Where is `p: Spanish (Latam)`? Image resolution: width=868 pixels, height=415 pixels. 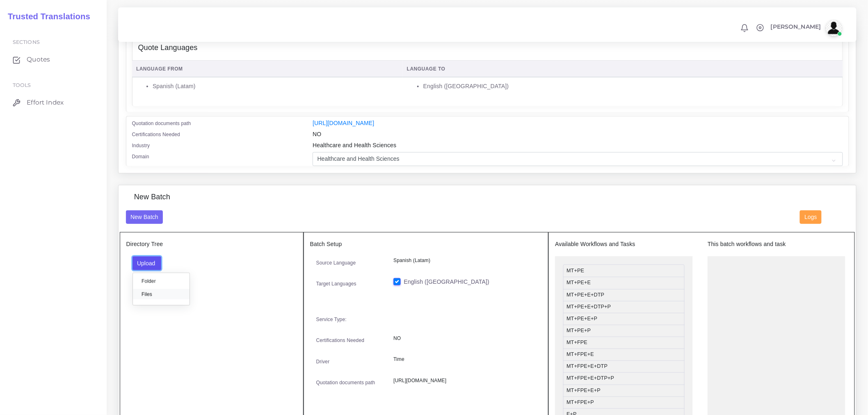
p: Spanish (Latam) is located at coordinates (464, 260).